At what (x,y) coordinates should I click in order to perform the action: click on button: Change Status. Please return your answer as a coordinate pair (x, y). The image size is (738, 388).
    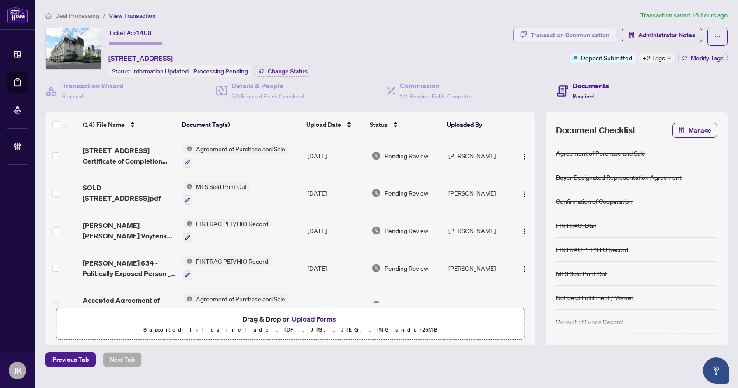
    Looking at the image, I should click on (283, 71).